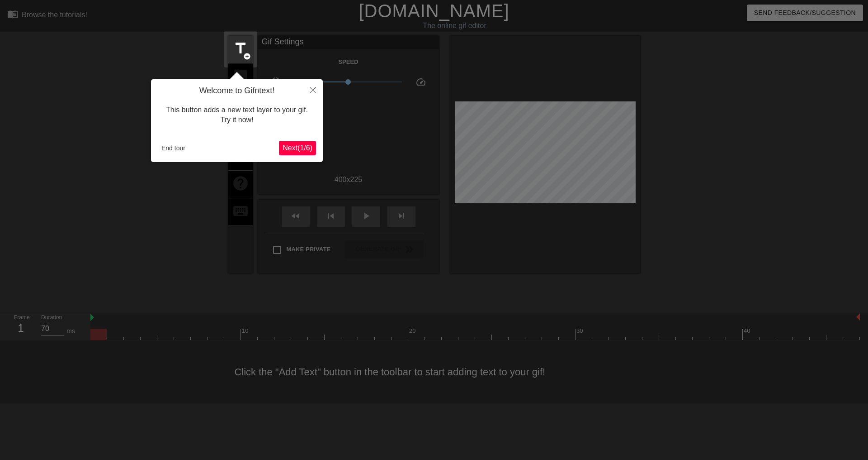 The image size is (868, 460). What do you see at coordinates (237, 115) in the screenshot?
I see `div: This button adds a new text layer to your gif. Try it now!` at bounding box center [237, 115].